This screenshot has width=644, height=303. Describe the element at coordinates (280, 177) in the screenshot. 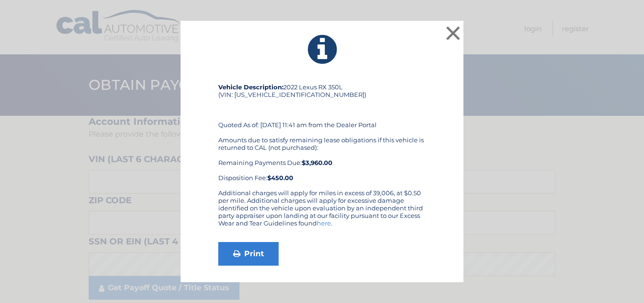

I see `strong: $450.00` at that location.